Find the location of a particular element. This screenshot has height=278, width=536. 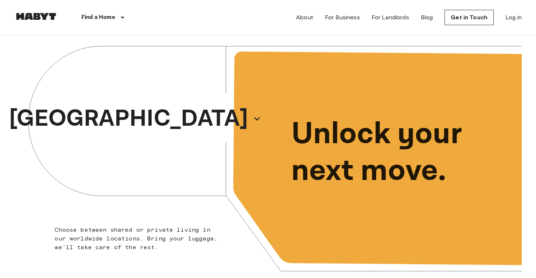

a: About is located at coordinates (304, 17).